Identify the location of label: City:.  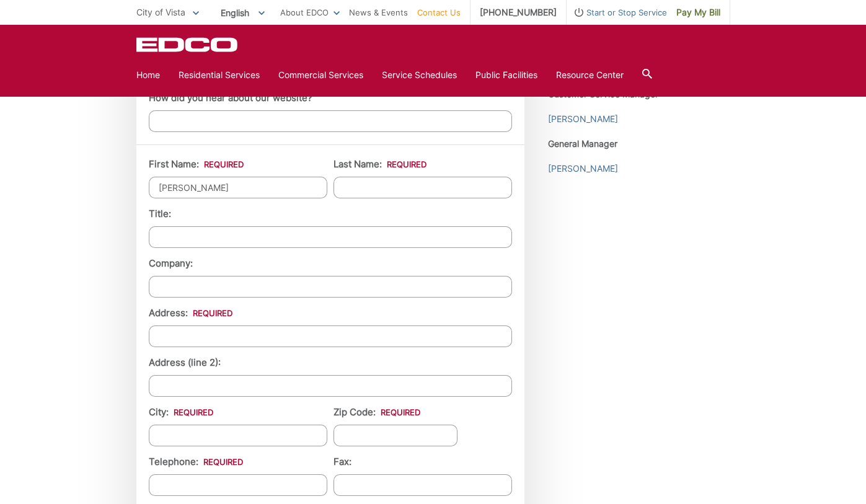
(181, 412).